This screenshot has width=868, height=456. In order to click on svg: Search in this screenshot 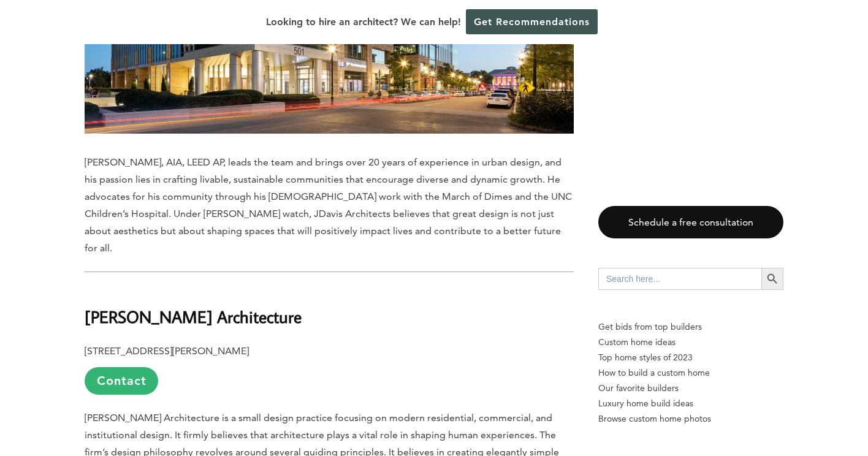, I will do `click(772, 279)`.